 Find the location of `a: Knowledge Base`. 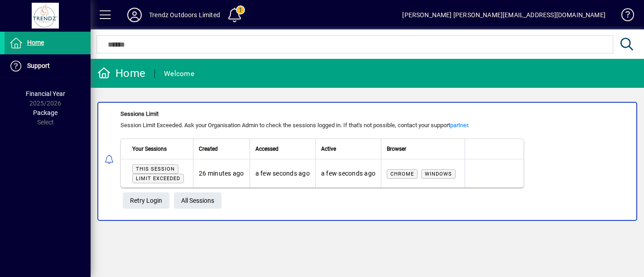

a: Knowledge Base is located at coordinates (623, 16).